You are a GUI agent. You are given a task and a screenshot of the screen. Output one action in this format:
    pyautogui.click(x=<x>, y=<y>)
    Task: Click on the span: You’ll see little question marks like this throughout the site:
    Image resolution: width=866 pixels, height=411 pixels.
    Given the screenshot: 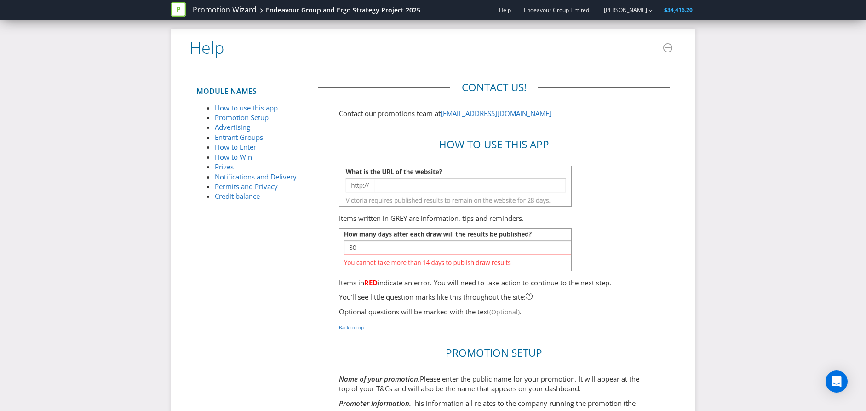 What is the action you would take?
    pyautogui.click(x=432, y=297)
    